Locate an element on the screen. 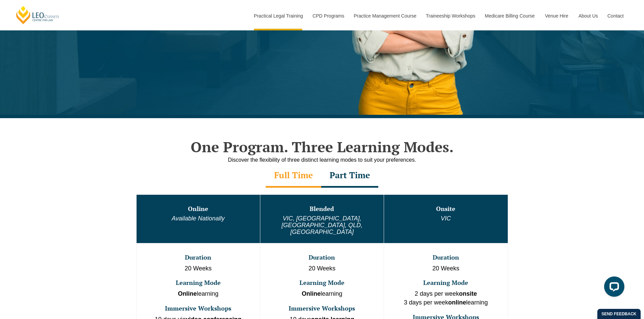 This screenshot has width=644, height=319. em: VIC is located at coordinates (446, 218).